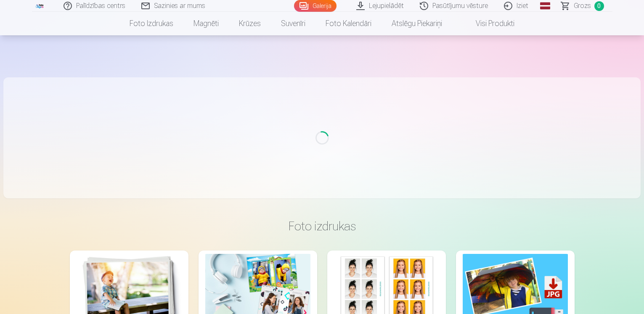 This screenshot has width=644, height=314. I want to click on a: Suvenīri, so click(293, 24).